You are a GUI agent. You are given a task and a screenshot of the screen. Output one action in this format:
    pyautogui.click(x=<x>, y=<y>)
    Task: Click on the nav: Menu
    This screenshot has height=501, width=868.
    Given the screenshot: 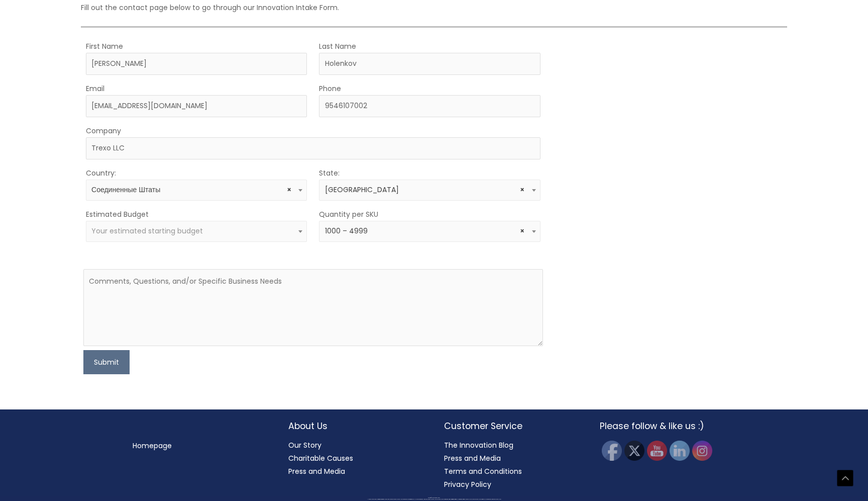 What is the action you would take?
    pyautogui.click(x=201, y=446)
    